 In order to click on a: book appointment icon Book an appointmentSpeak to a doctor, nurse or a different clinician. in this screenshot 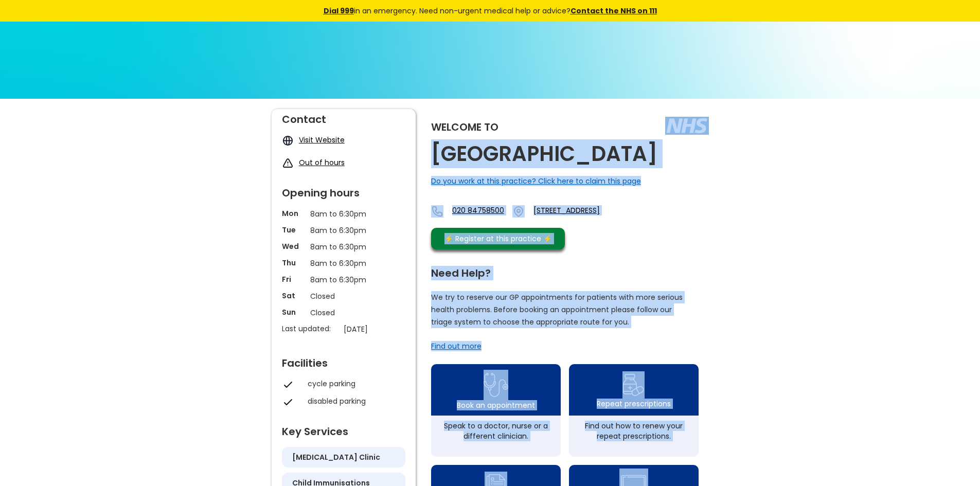, I will do `click(495, 410)`.